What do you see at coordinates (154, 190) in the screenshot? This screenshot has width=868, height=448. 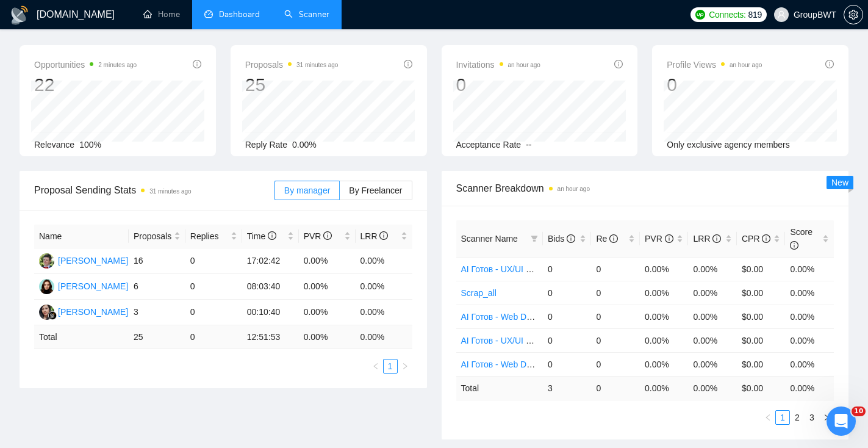 I see `span: Proposal Sending Stats` at bounding box center [154, 190].